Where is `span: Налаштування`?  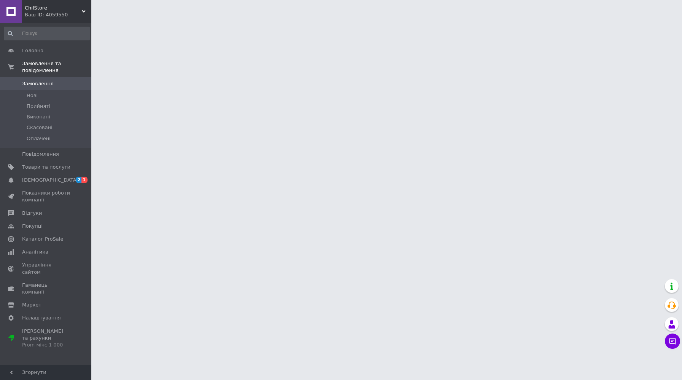
span: Налаштування is located at coordinates (41, 318).